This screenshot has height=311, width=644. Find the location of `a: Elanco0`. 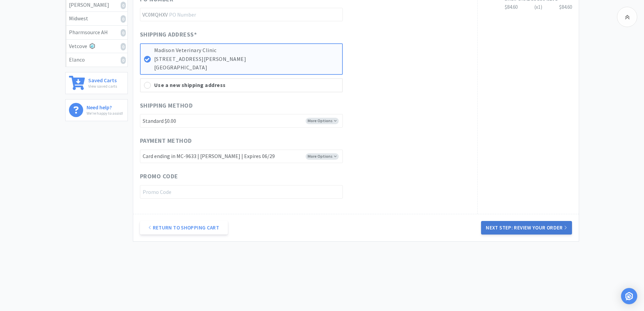

a: Elanco0 is located at coordinates (96, 60).